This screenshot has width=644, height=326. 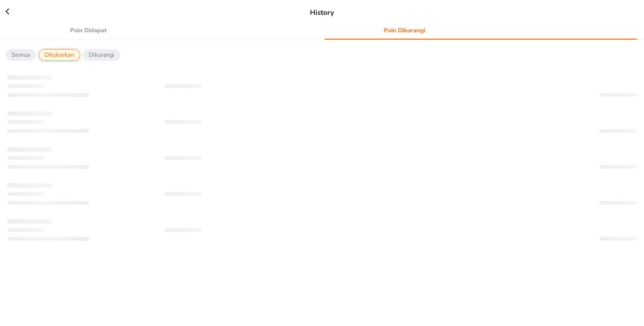 I want to click on div: loyalty history tabs, so click(x=322, y=29).